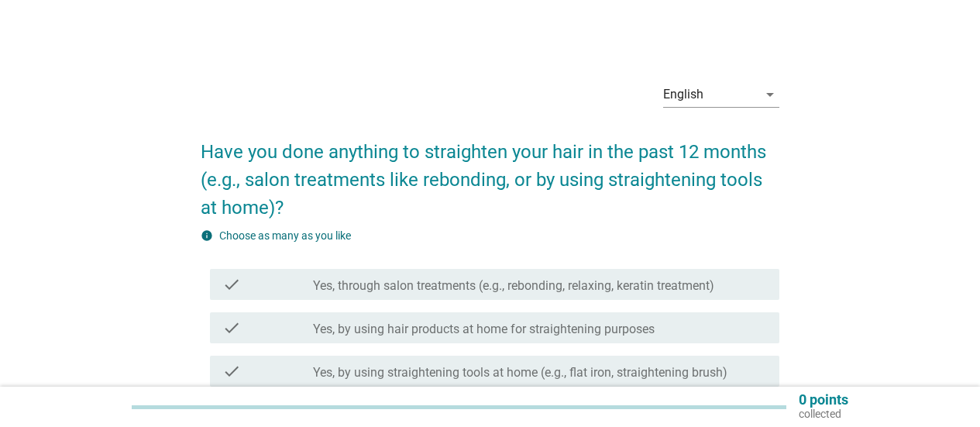  What do you see at coordinates (484, 329) in the screenshot?
I see `label: Yes, by using hair products at home for straightening purposes` at bounding box center [484, 329].